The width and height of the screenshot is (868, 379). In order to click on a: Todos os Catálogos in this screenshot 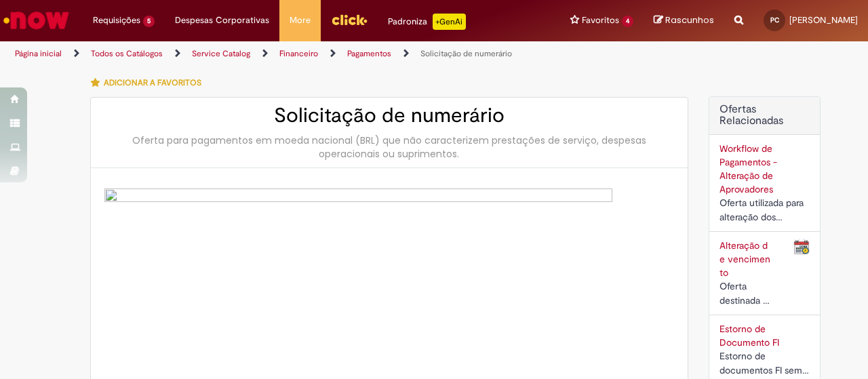, I will do `click(127, 54)`.